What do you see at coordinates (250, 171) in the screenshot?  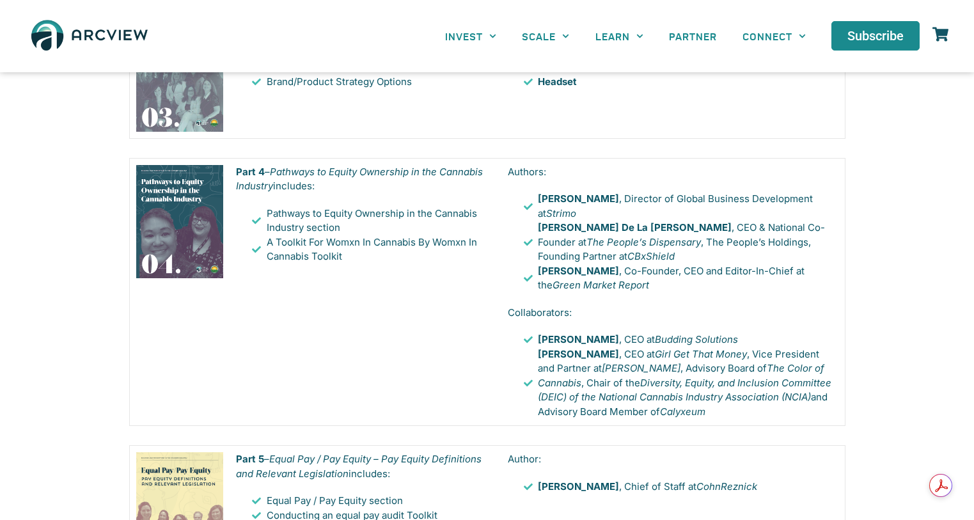 I see `b: Part 4` at bounding box center [250, 171].